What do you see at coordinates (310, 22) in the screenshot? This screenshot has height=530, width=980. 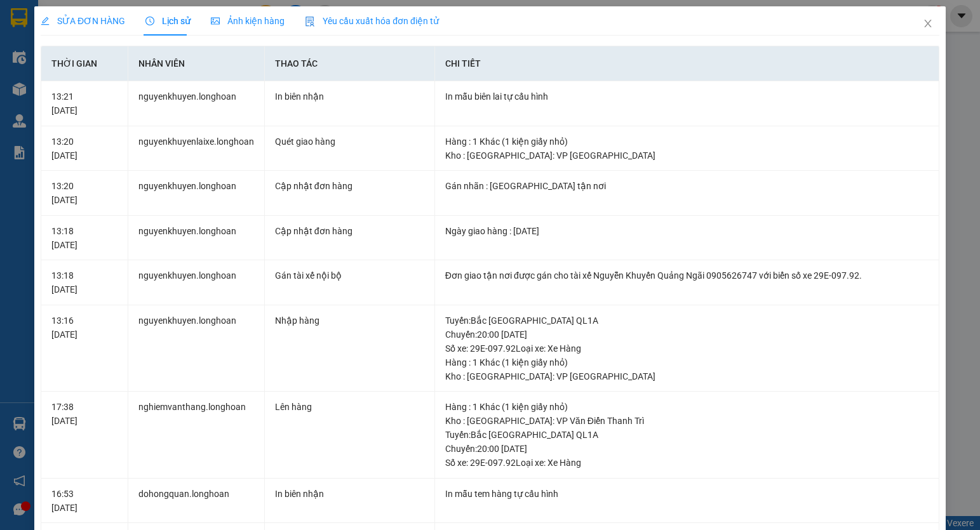 I see `img: icon` at bounding box center [310, 22].